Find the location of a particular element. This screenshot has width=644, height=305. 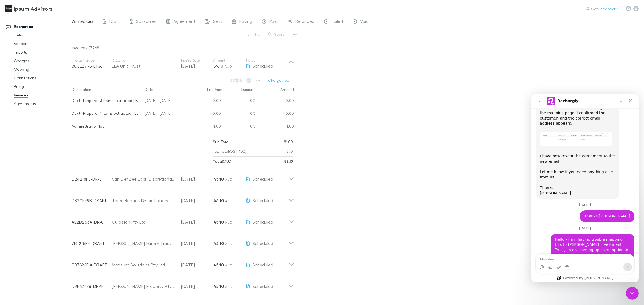

button: Filter is located at coordinates (254, 34).